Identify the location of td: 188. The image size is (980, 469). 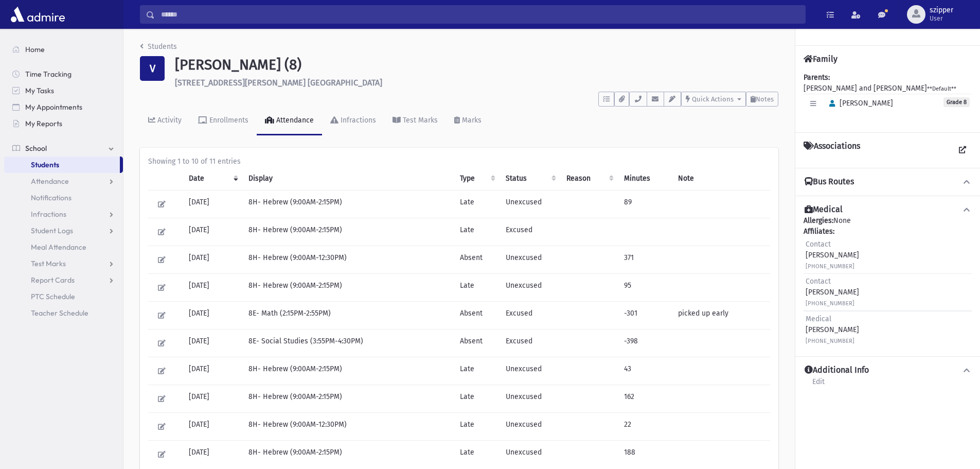
(645, 454).